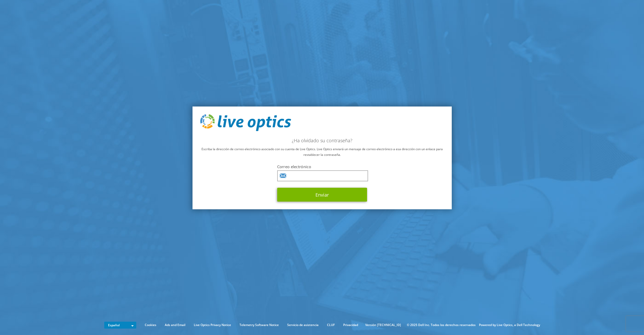 The width and height of the screenshot is (644, 335). What do you see at coordinates (441, 325) in the screenshot?
I see `li: © 2025 Dell Inc. Todos los derechos reservados` at bounding box center [441, 325].